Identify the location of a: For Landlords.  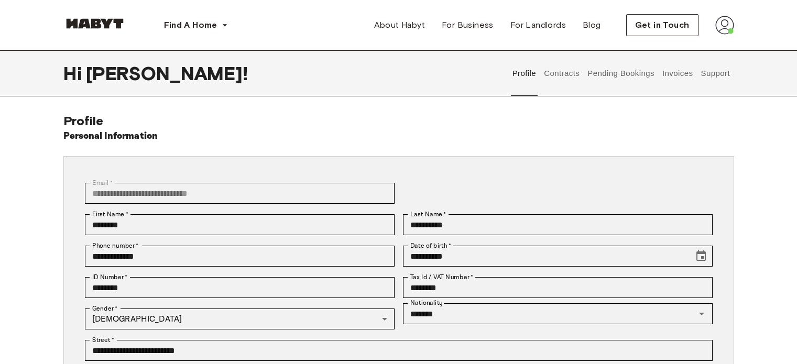
(538, 25).